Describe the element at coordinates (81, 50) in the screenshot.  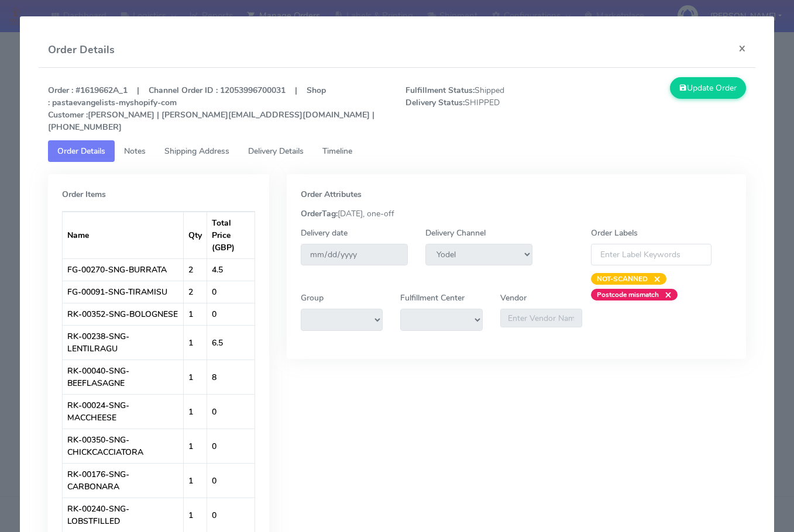
I see `h4: Order Details` at that location.